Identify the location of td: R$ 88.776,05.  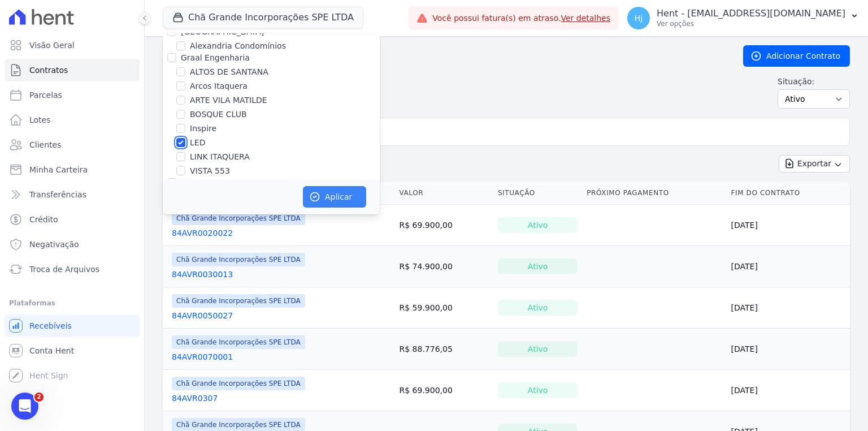
(443, 349).